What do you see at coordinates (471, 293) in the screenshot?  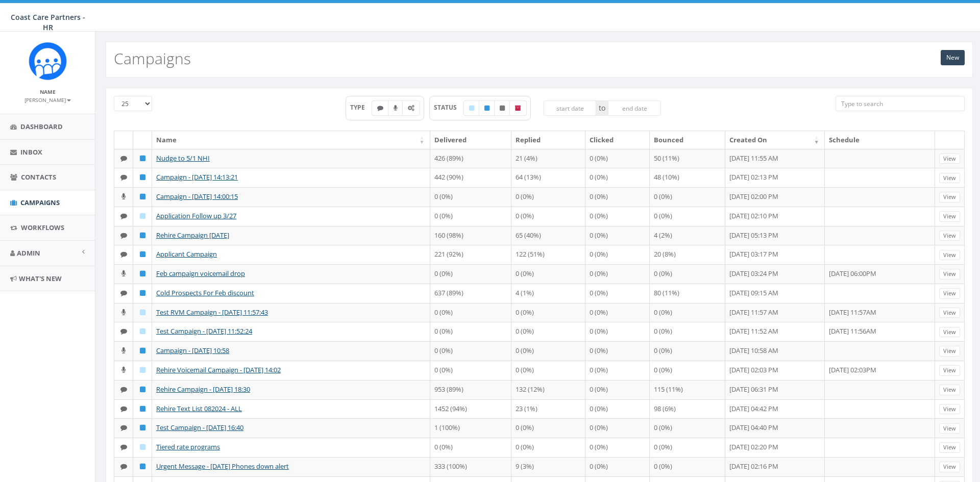 I see `td: 637 (89%)` at bounding box center [471, 293].